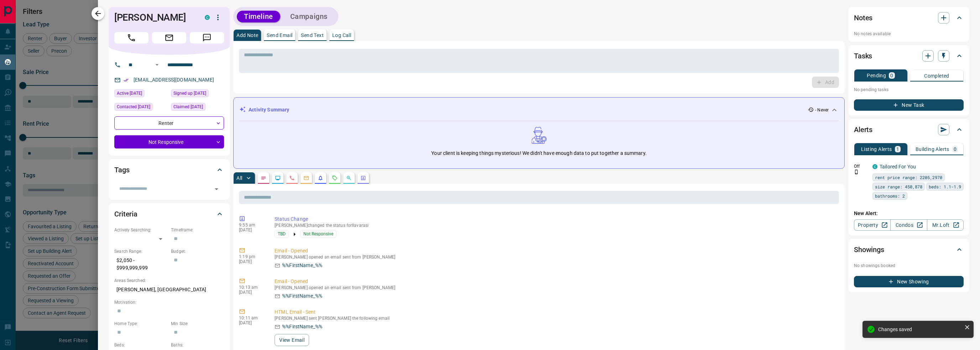 This screenshot has width=980, height=350. Describe the element at coordinates (539, 109) in the screenshot. I see `div: Activity Summary- Never` at that location.